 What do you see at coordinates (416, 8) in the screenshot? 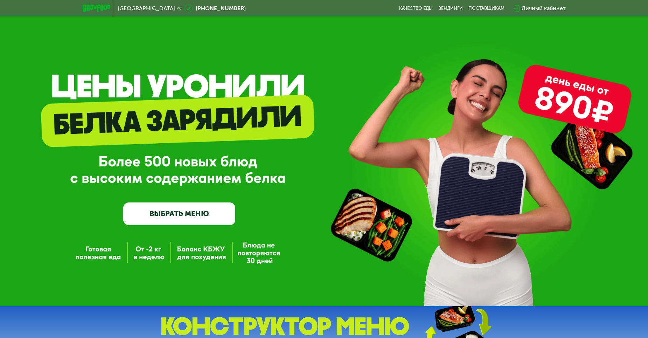
I see `a: Качество еды` at bounding box center [416, 8].